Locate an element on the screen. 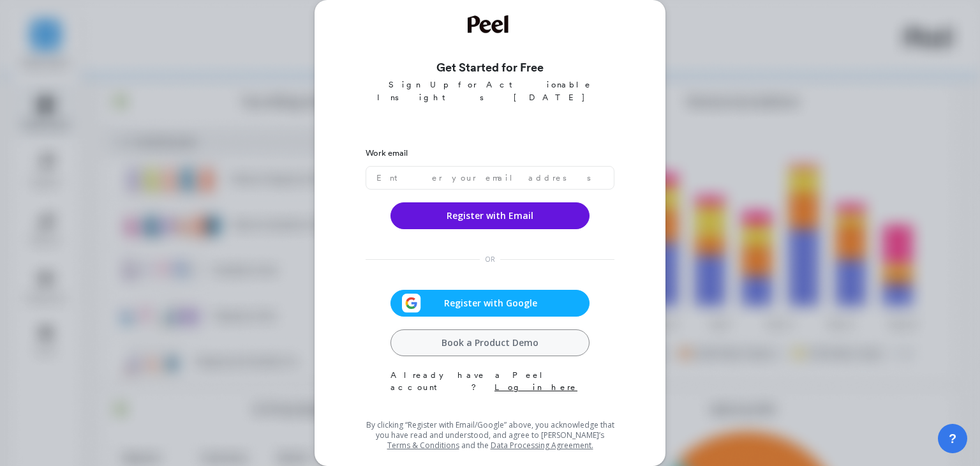 The height and width of the screenshot is (466, 980). span: Register with Google is located at coordinates (491, 303).